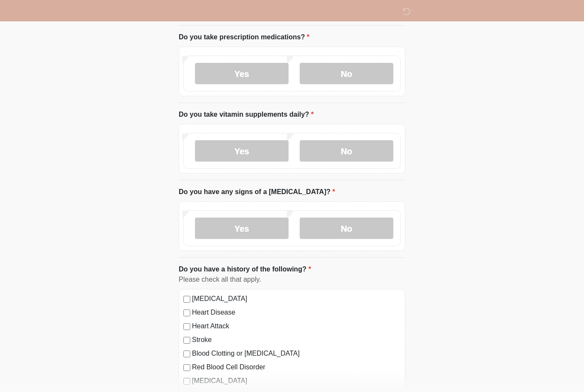 The height and width of the screenshot is (392, 584). What do you see at coordinates (244, 269) in the screenshot?
I see `label: Do you have a history of the following?` at bounding box center [244, 269].